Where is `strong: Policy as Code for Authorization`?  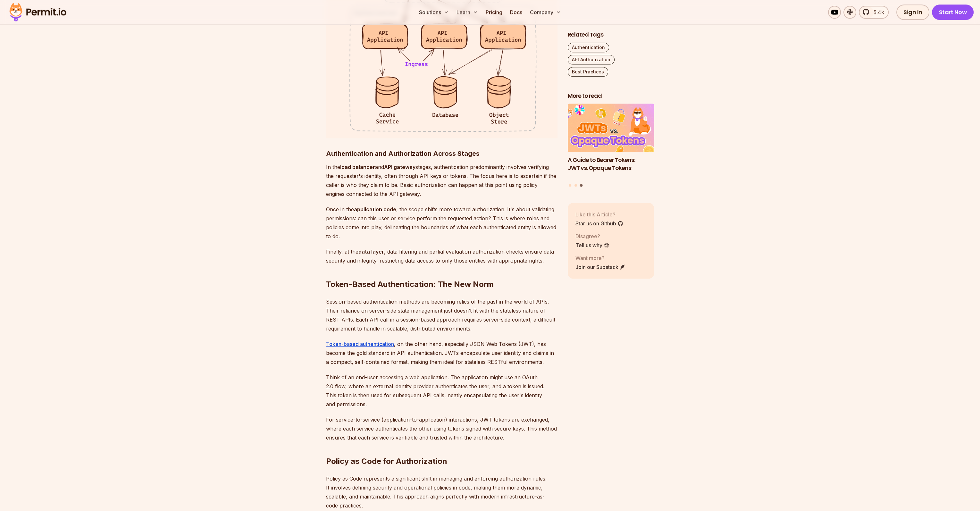
strong: Policy as Code for Authorization is located at coordinates (387, 461).